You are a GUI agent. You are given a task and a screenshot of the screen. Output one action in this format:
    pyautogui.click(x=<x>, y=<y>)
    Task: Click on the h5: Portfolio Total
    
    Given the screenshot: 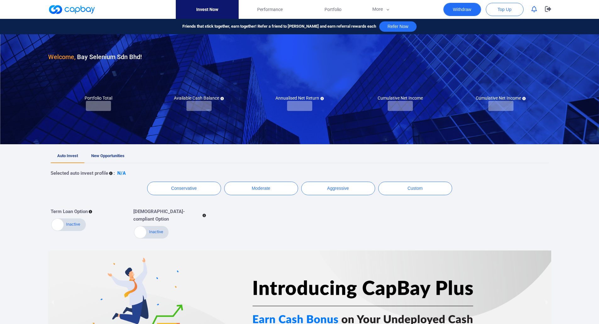 What is the action you would take?
    pyautogui.click(x=98, y=98)
    